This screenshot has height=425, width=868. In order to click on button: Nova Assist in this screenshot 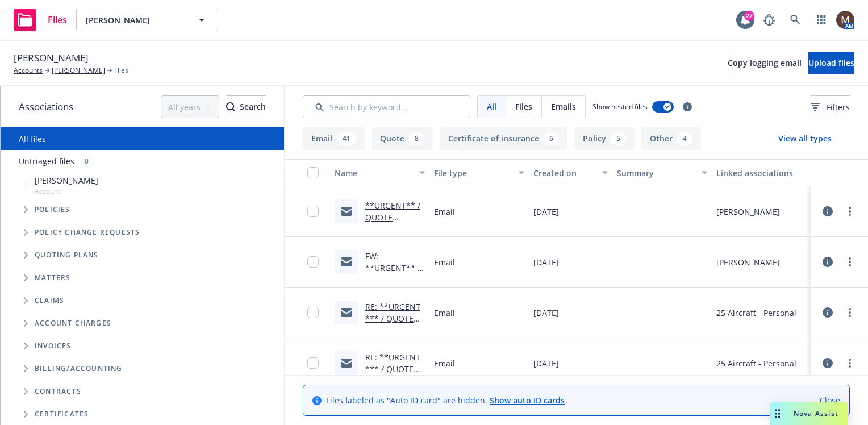, I will do `click(809, 414)`.